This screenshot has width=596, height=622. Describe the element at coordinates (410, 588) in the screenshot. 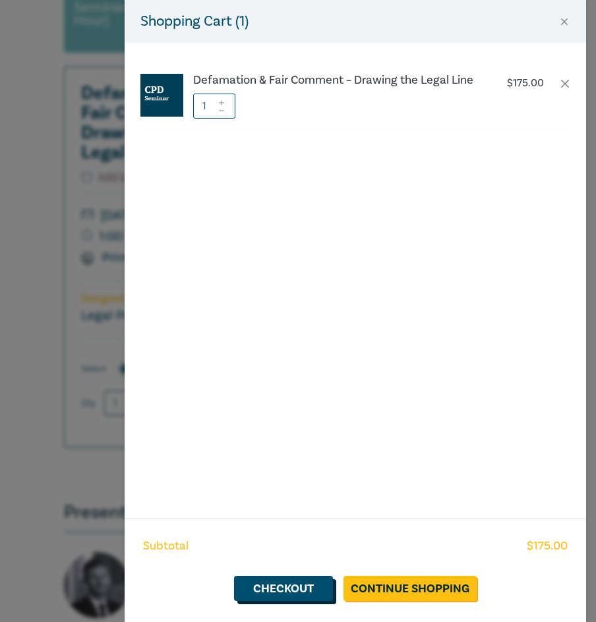

I see `a: Continue Shopping` at that location.